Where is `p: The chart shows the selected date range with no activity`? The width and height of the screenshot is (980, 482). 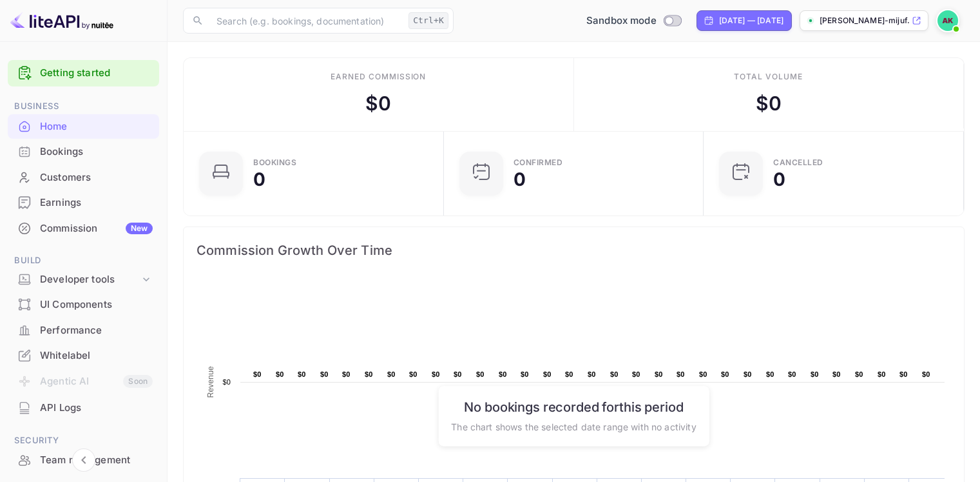
p: The chart shows the selected date range with no activity is located at coordinates (573, 426).